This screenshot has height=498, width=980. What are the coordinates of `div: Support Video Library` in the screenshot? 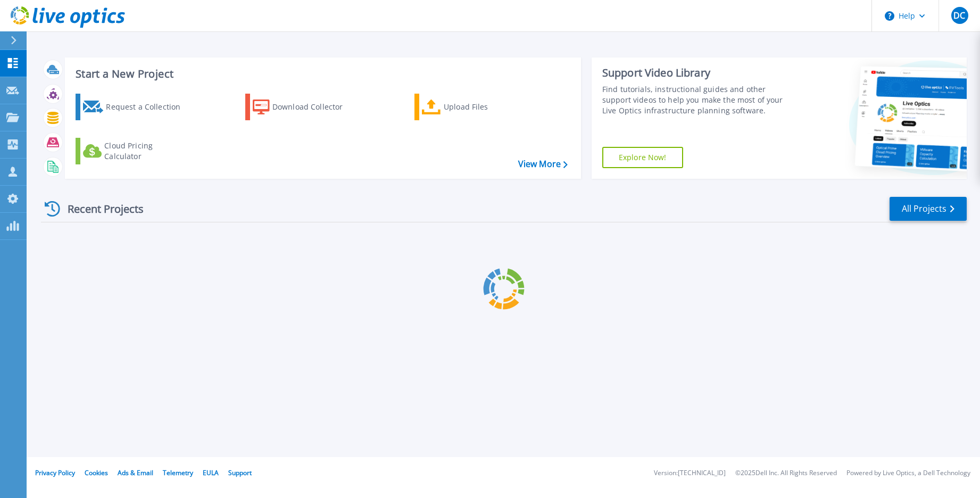 It's located at (697, 72).